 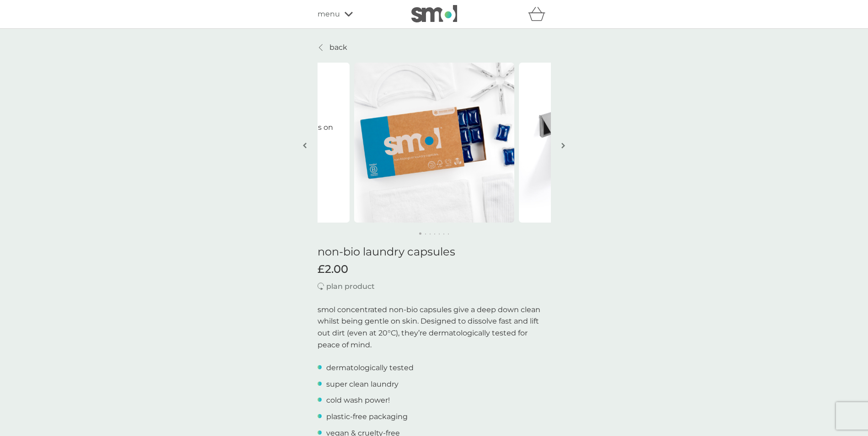 I want to click on p: smol concentrated non-bio capsules give a deep down clean whilst being gentle on skin. Designed t..., so click(x=434, y=327).